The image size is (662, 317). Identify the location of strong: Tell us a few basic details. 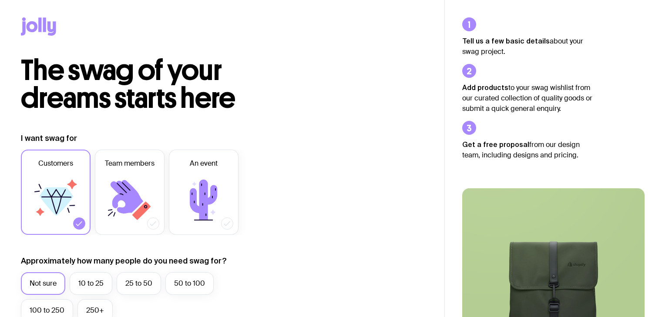
(506, 41).